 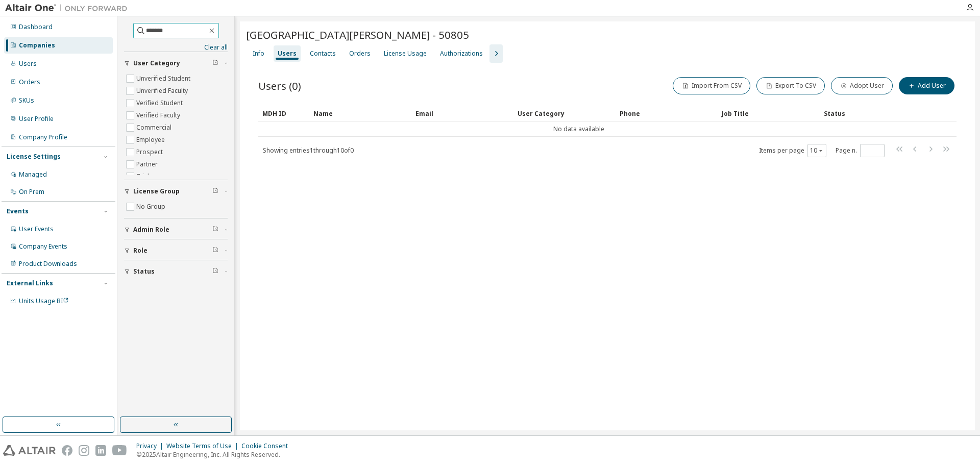 What do you see at coordinates (160, 116) in the screenshot?
I see `label: Verified Faculty` at bounding box center [160, 116].